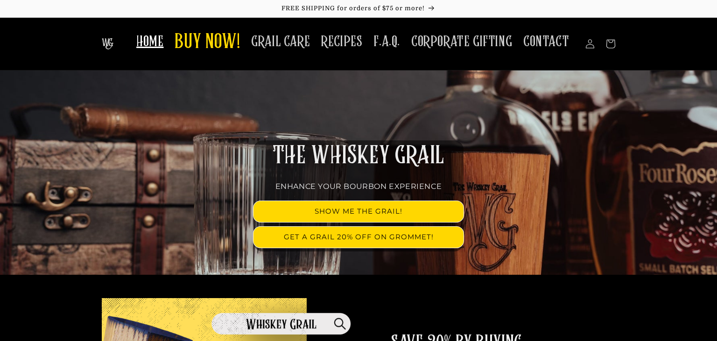 This screenshot has width=717, height=341. What do you see at coordinates (281, 42) in the screenshot?
I see `span: GRAIL CARE` at bounding box center [281, 42].